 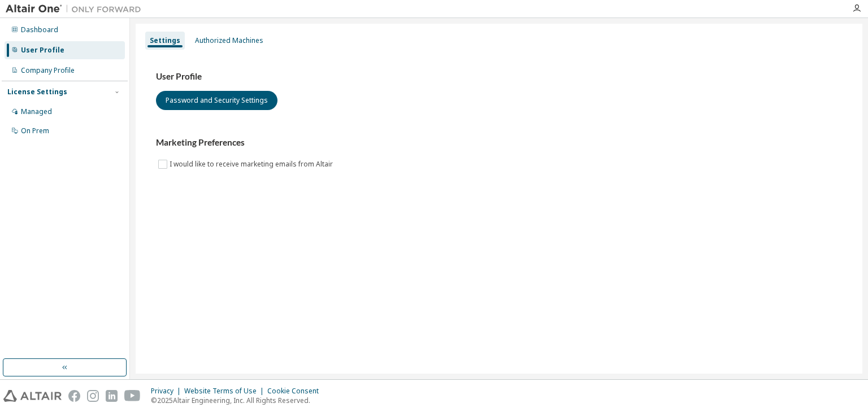 What do you see at coordinates (296, 392) in the screenshot?
I see `div: Cookie Consent` at bounding box center [296, 392].